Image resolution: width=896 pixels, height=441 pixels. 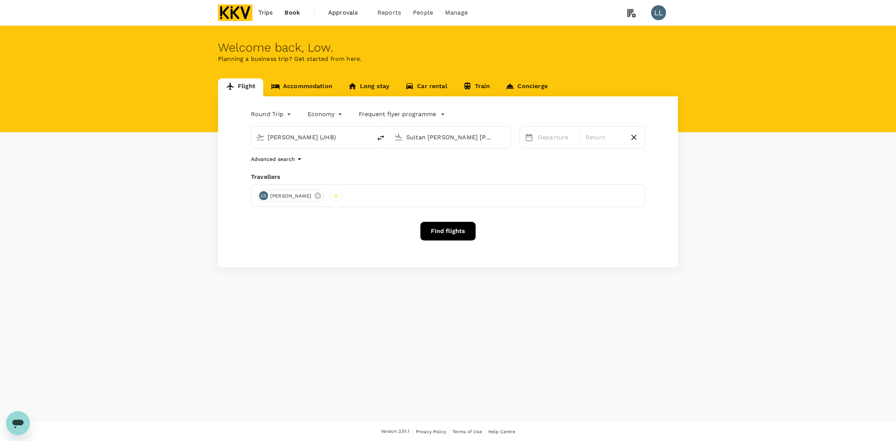 What do you see at coordinates (395, 432) in the screenshot?
I see `span: Version 3.51.1` at bounding box center [395, 432].